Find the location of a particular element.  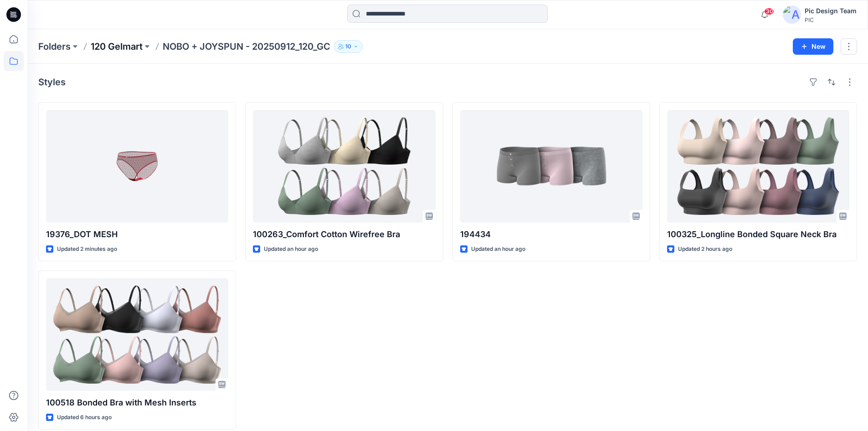

span: 30 is located at coordinates (769, 11).